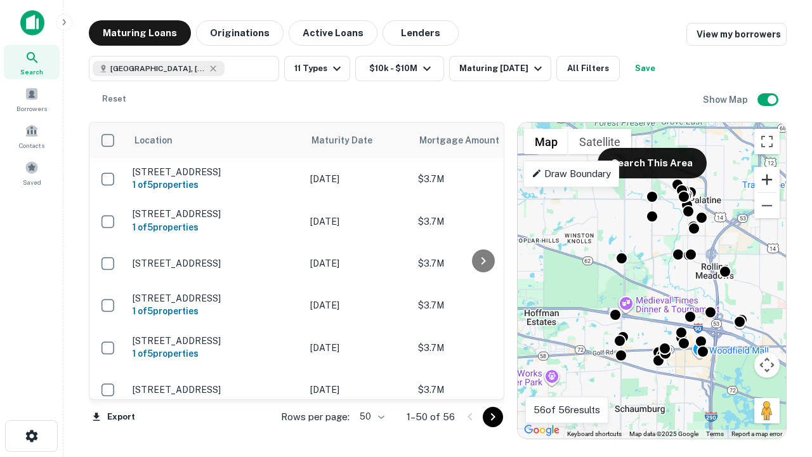 This screenshot has height=457, width=812. What do you see at coordinates (780, 386) in the screenshot?
I see `div: Chat Widget` at bounding box center [780, 386].